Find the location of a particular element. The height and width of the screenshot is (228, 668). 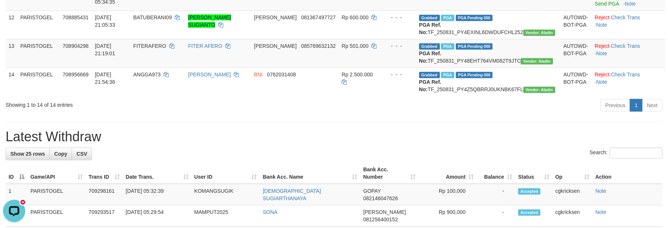

td: TF_250831_PY4Z5QBRRJ0UKNBK67FL is located at coordinates (488, 82).